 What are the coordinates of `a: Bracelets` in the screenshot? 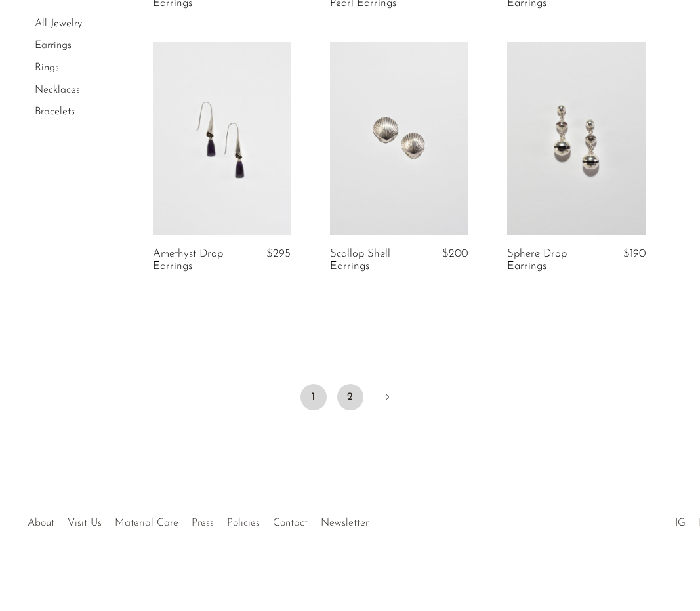 It's located at (55, 112).